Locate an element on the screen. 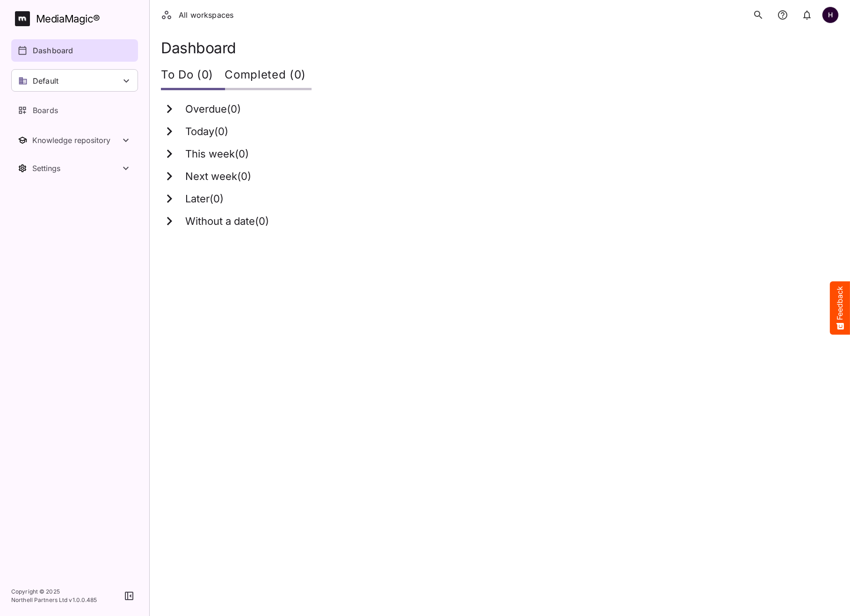  h3: Later ( 0 ) is located at coordinates (205, 199).